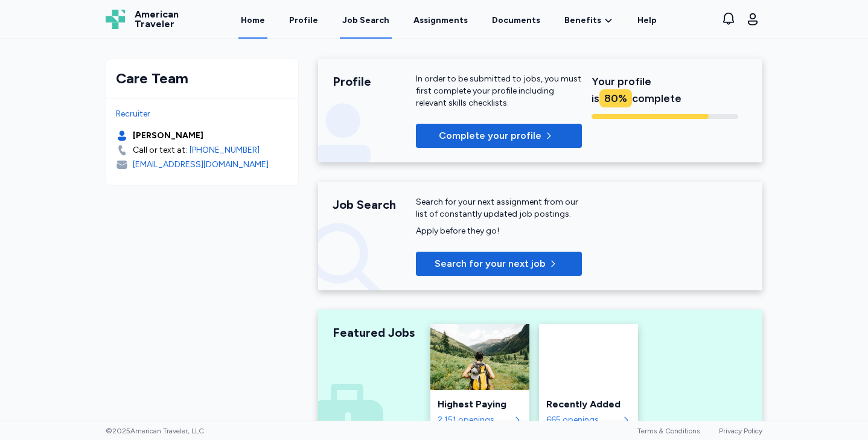 This screenshot has width=868, height=440. I want to click on div: Profile, so click(375, 82).